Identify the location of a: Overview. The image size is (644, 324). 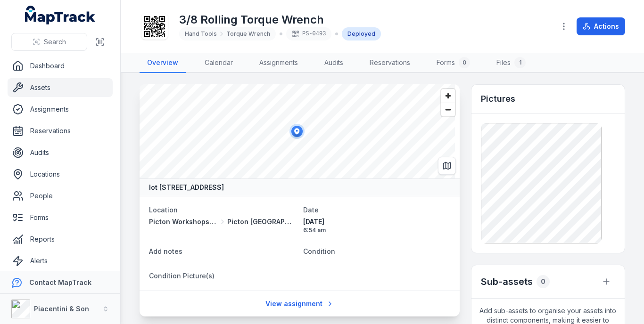
(163, 63).